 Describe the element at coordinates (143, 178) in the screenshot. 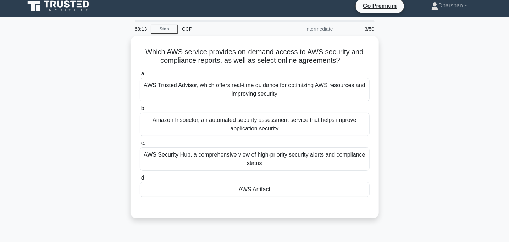

I see `span: d.` at that location.